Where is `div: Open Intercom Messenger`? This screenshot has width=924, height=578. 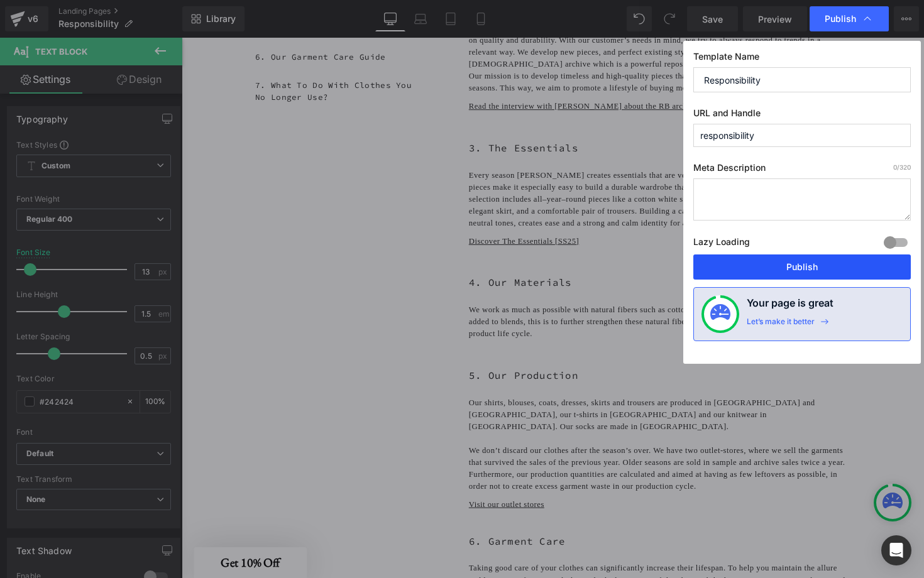
div: Open Intercom Messenger is located at coordinates (896, 550).